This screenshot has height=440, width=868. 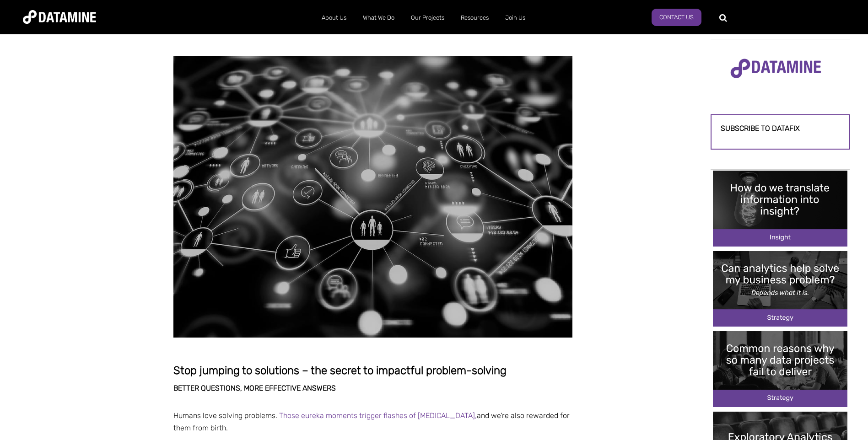 What do you see at coordinates (780, 289) in the screenshot?
I see `img: Can analytics solve my problem` at bounding box center [780, 289].